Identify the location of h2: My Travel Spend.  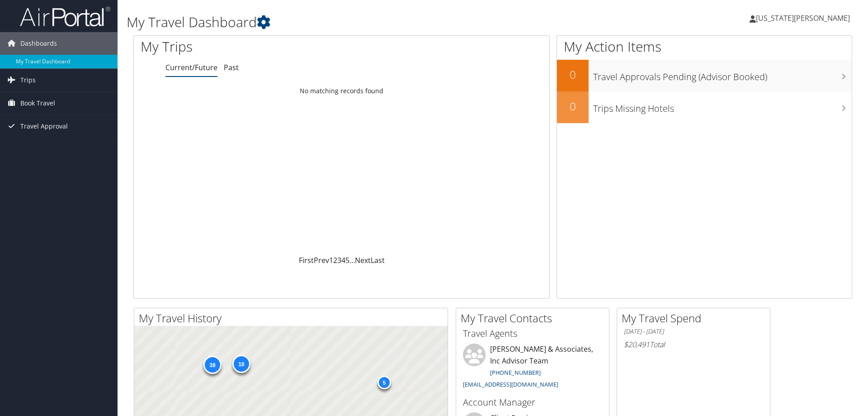
(695, 318).